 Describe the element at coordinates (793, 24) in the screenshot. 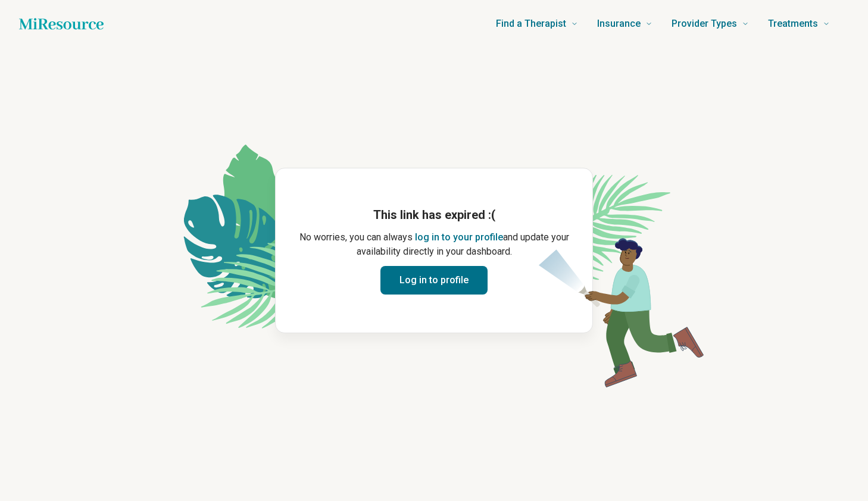

I see `span: Treatments` at that location.